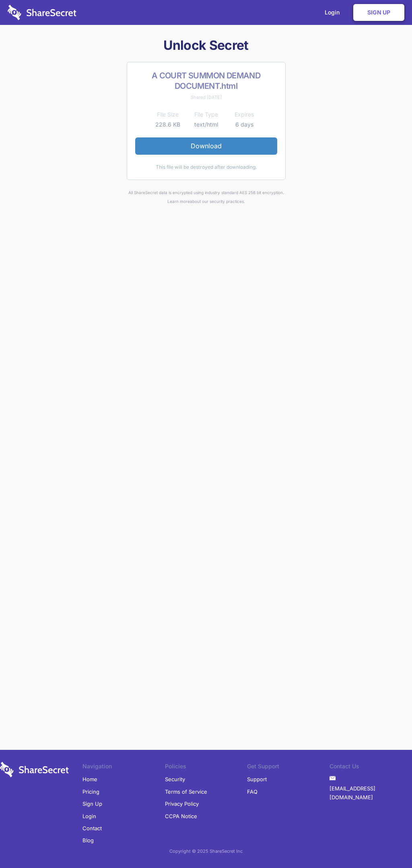  What do you see at coordinates (370, 768) in the screenshot?
I see `li: Contact Us` at bounding box center [370, 768].